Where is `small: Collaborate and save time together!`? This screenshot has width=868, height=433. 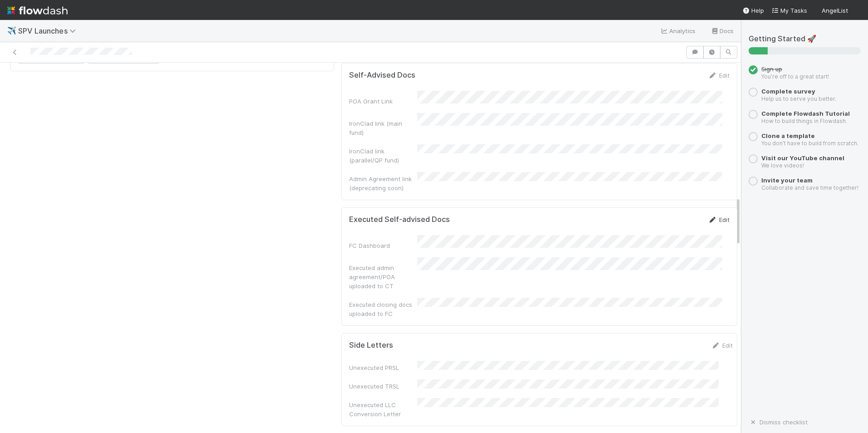
small: Collaborate and save time together! is located at coordinates (810, 188).